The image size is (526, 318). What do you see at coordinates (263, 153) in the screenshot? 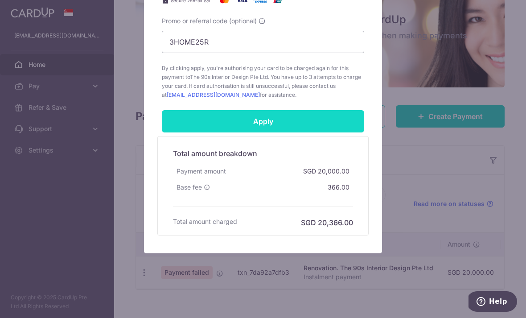
I see `h5: Total amount breakdown` at bounding box center [263, 153].